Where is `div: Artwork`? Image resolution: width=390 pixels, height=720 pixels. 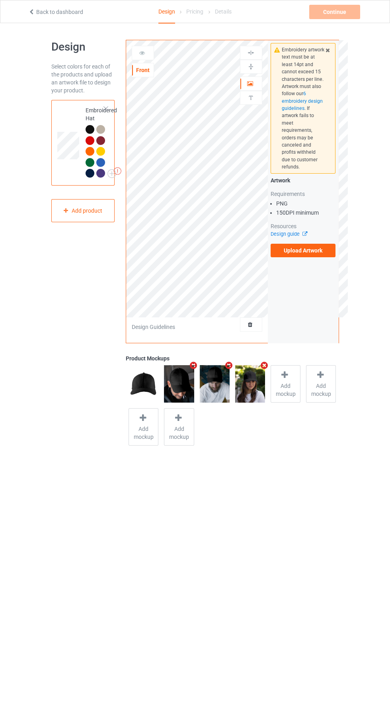
div: Artwork is located at coordinates (304, 180).